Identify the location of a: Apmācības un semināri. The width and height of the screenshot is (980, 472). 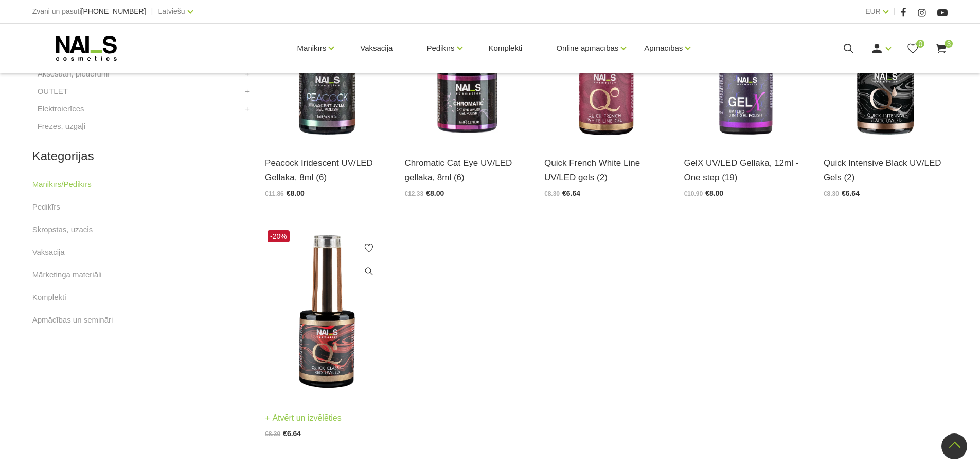
(72, 320).